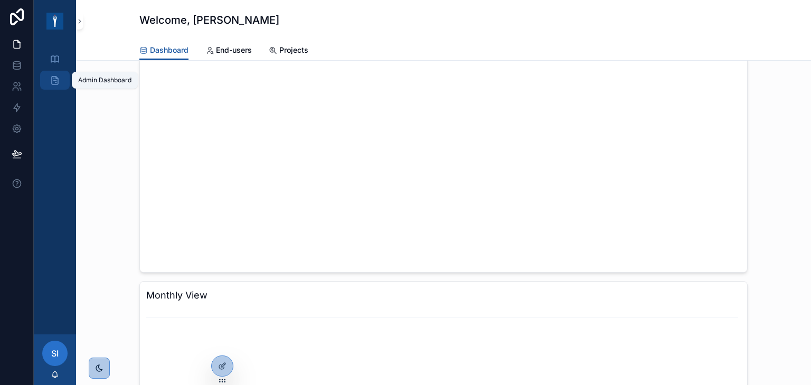 This screenshot has width=811, height=385. What do you see at coordinates (55, 354) in the screenshot?
I see `span: SI` at bounding box center [55, 354].